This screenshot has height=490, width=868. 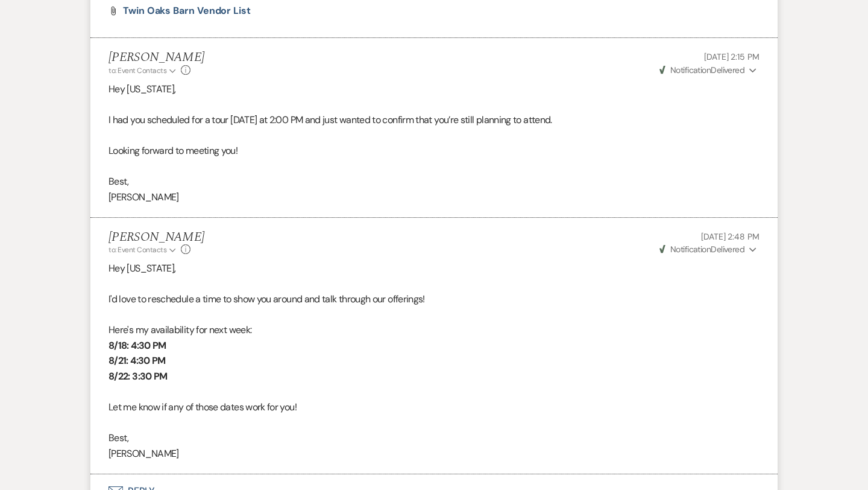 What do you see at coordinates (434, 299) in the screenshot?
I see `p: I'd love to reschedule a time to show you around and talk through our offerings!` at bounding box center [434, 299].